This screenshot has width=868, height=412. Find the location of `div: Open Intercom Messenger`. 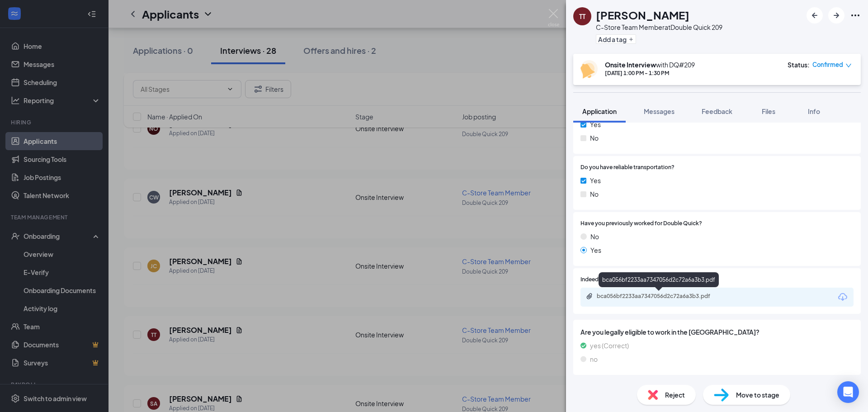

div: Open Intercom Messenger is located at coordinates (848, 392).